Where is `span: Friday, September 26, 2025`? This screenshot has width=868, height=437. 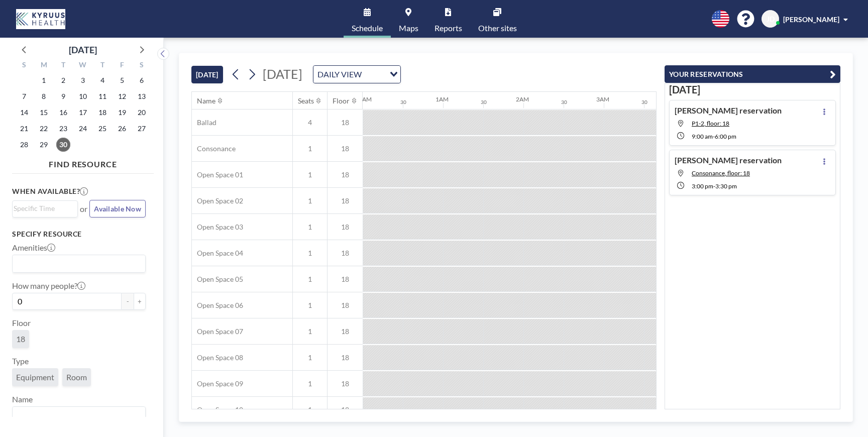 span: Friday, September 26, 2025 is located at coordinates (122, 129).